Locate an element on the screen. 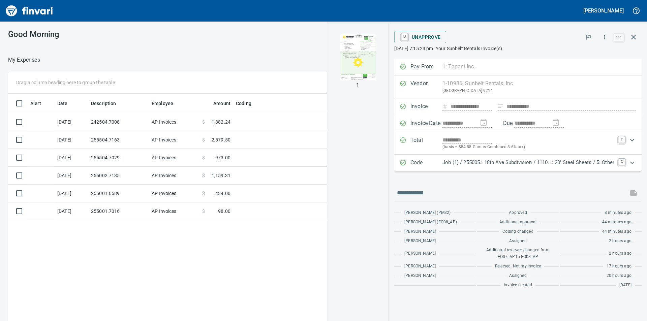  span: Approved is located at coordinates (518, 213).